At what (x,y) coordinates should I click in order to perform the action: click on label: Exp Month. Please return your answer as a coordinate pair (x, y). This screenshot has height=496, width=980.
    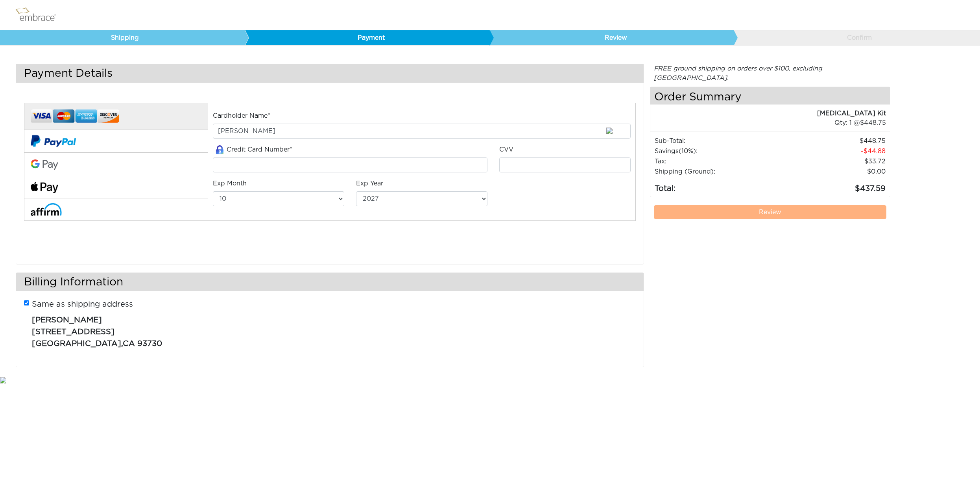
    Looking at the image, I should click on (230, 184).